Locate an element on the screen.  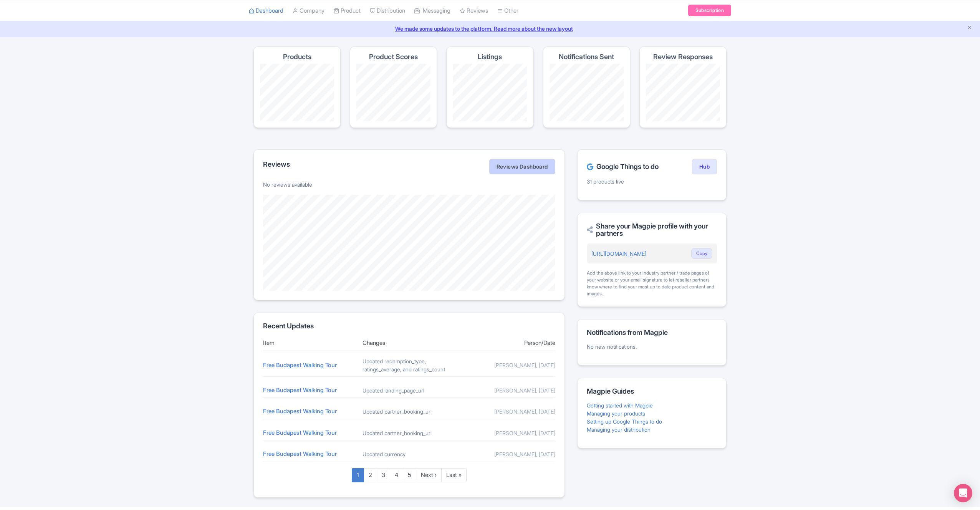
p: No new notifications. is located at coordinates (652, 346).